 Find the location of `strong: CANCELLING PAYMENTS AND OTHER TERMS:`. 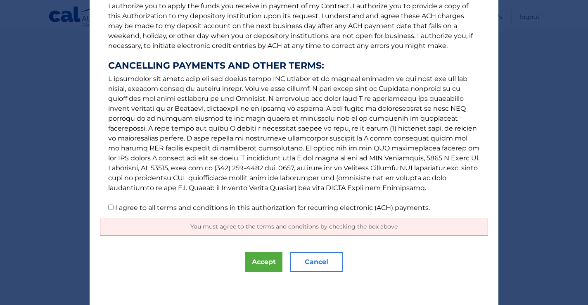

strong: CANCELLING PAYMENTS AND OTHER TERMS: is located at coordinates (294, 66).